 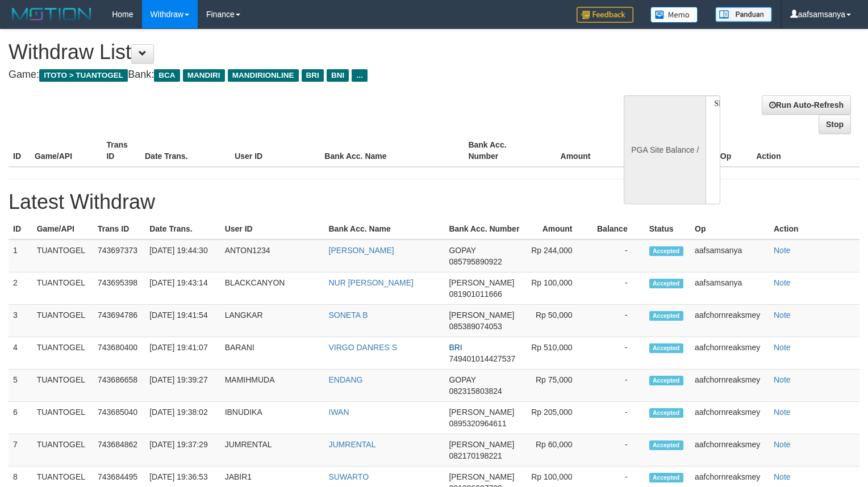 What do you see at coordinates (674, 15) in the screenshot?
I see `img: Button%20Memo.svg` at bounding box center [674, 15].